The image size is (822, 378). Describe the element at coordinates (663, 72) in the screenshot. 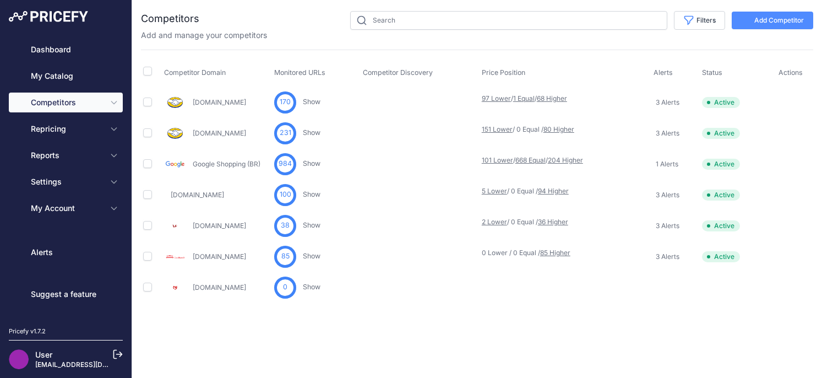

I see `span: Alerts` at that location.